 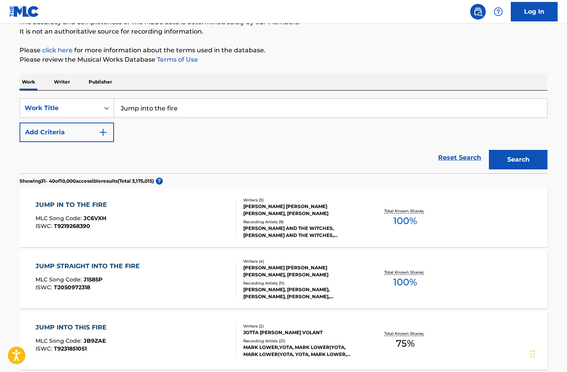 What do you see at coordinates (100, 82) in the screenshot?
I see `p: Publisher` at bounding box center [100, 82].